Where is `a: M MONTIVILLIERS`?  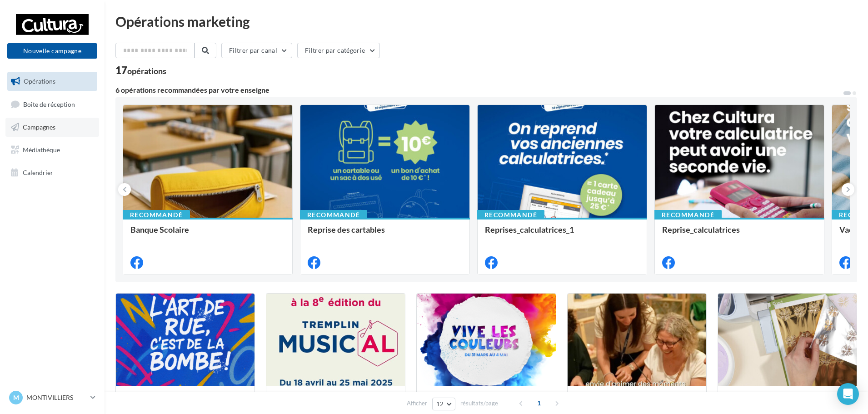
a: M MONTIVILLIERS is located at coordinates (52, 397).